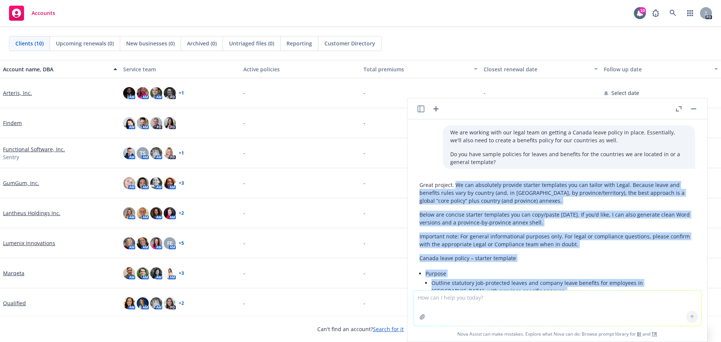 The image size is (721, 342). Describe the element at coordinates (170, 243) in the screenshot. I see `span: FE` at that location.